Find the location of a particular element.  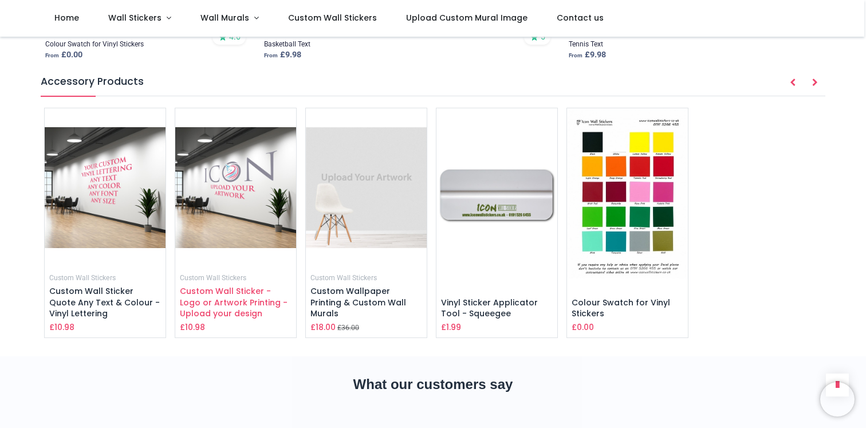

span: 5 is located at coordinates (543, 37).